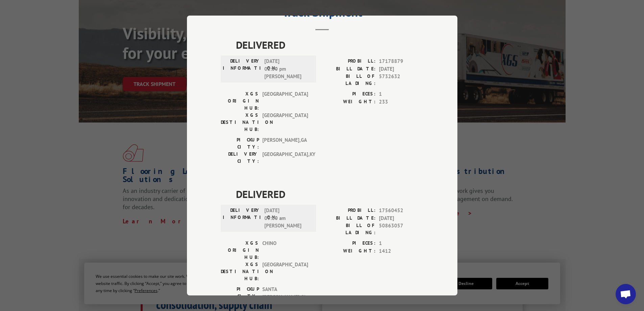 The height and width of the screenshot is (311, 644). What do you see at coordinates (322, 14) in the screenshot?
I see `h2: Track Shipment` at bounding box center [322, 14].